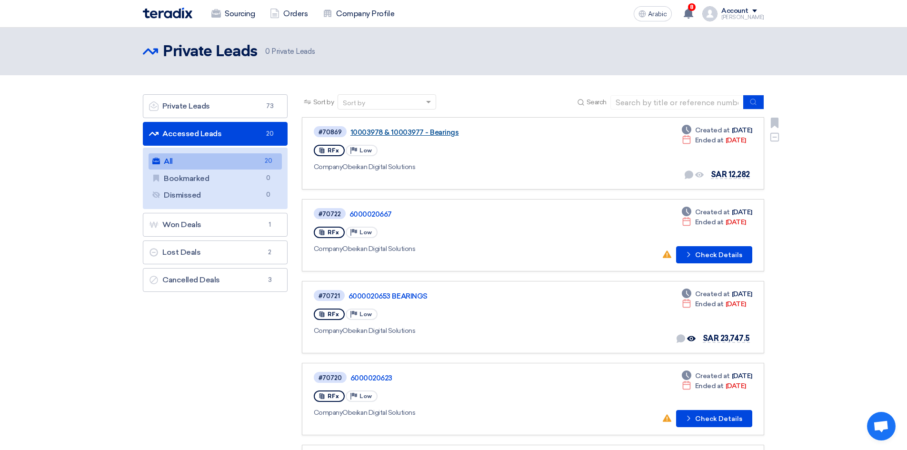 The width and height of the screenshot is (907, 450). What do you see at coordinates (270, 279) in the screenshot?
I see `font: 3` at bounding box center [270, 279].